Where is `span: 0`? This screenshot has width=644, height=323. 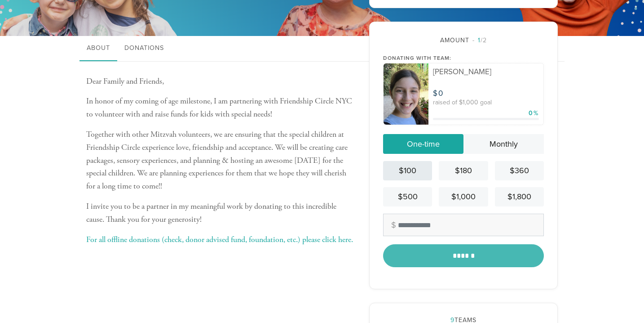
span: 0 is located at coordinates (441, 93).